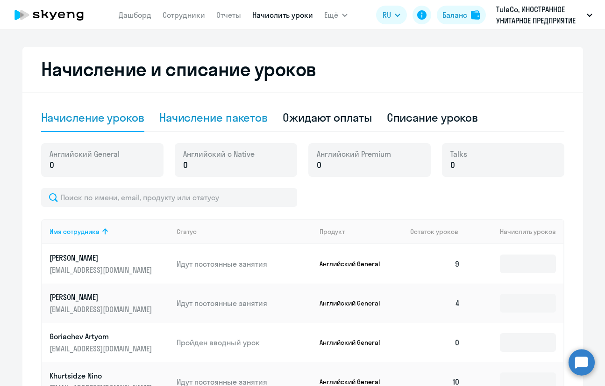 The height and width of the screenshot is (386, 605). I want to click on img: balance, so click(476, 15).